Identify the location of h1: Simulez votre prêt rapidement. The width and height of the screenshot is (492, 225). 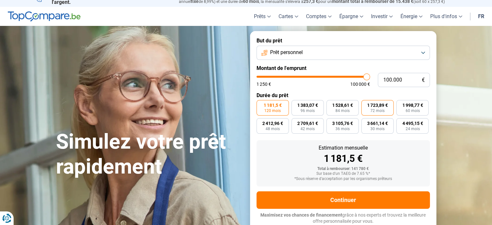
(149, 154).